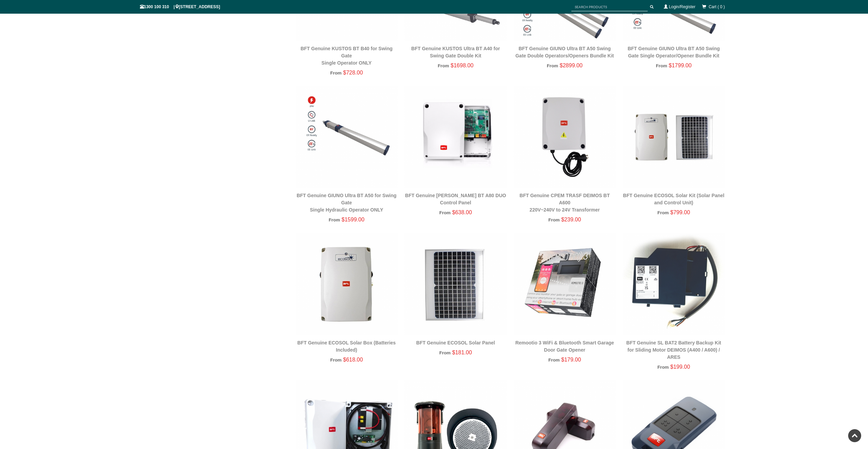 Image resolution: width=868 pixels, height=449 pixels. Describe the element at coordinates (353, 360) in the screenshot. I see `span: $618.00` at that location.